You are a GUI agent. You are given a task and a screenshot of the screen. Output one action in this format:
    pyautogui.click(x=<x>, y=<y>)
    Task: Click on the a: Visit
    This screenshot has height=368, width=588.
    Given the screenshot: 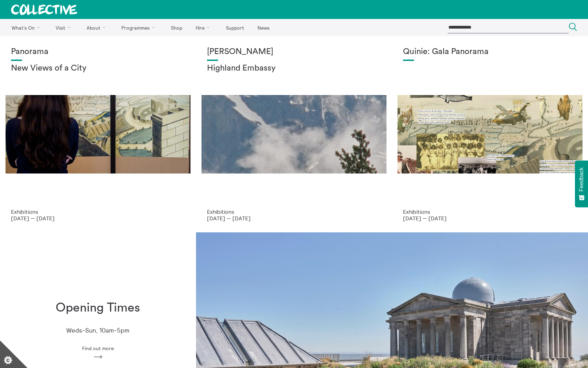 What is the action you would take?
    pyautogui.click(x=65, y=28)
    